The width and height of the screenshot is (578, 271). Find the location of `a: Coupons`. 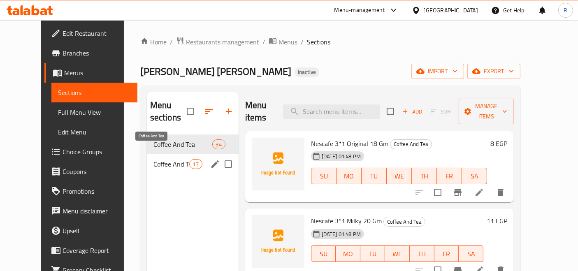

a: Coupons is located at coordinates (91, 171).